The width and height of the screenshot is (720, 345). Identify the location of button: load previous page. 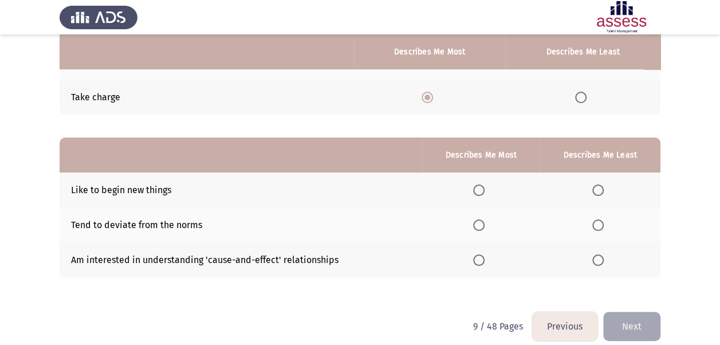
(565, 326).